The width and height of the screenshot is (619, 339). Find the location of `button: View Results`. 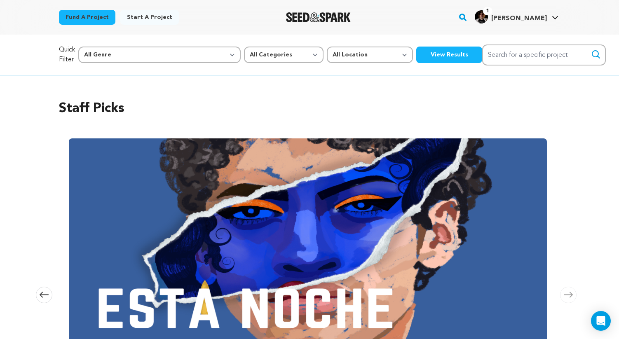

button: View Results is located at coordinates (449, 55).